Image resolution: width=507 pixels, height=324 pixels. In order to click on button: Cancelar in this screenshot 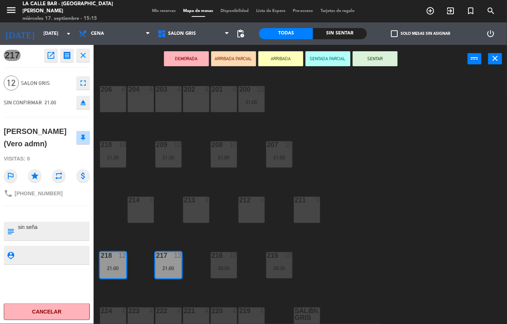, I will do `click(47, 312)`.